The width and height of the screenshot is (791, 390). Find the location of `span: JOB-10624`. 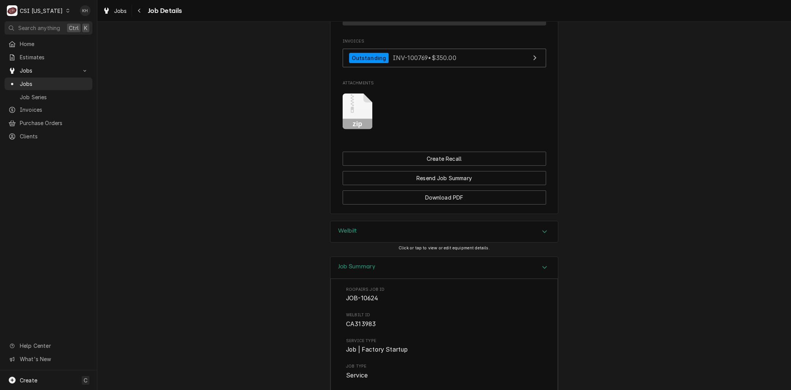

span: JOB-10624 is located at coordinates (362, 298).